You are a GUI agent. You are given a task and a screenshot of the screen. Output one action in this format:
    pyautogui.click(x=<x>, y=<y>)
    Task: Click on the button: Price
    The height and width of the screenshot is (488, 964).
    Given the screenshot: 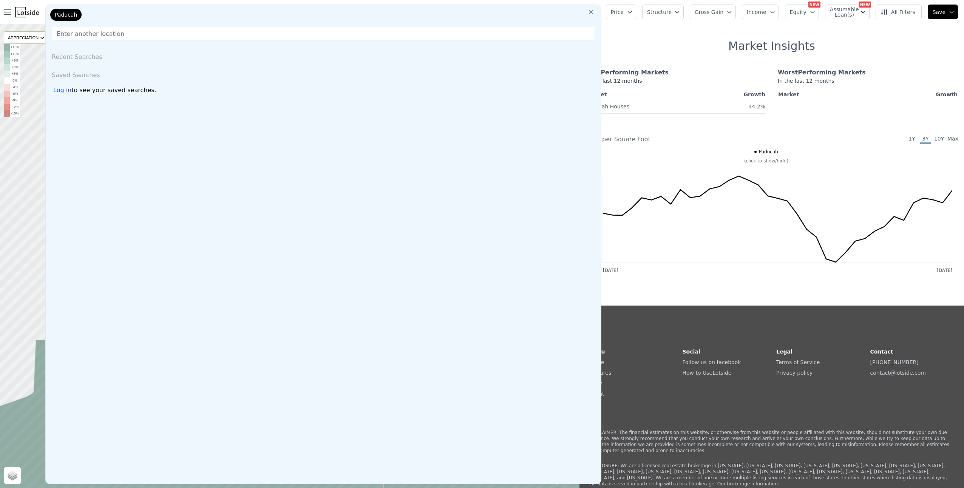 What is the action you would take?
    pyautogui.click(x=621, y=12)
    